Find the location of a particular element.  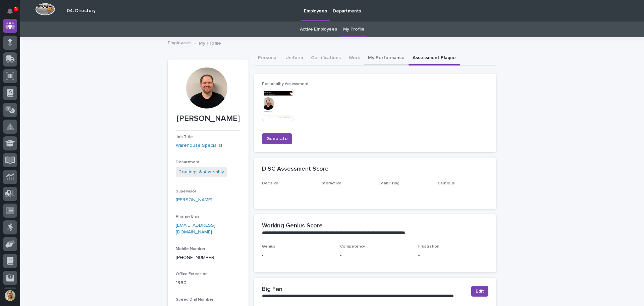

h2: 04. Directory is located at coordinates (81, 11).